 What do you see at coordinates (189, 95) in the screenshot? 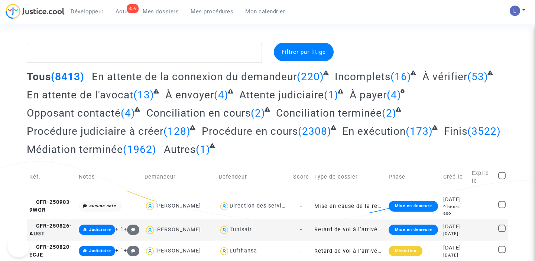
I see `span: À envoyer` at bounding box center [189, 95].